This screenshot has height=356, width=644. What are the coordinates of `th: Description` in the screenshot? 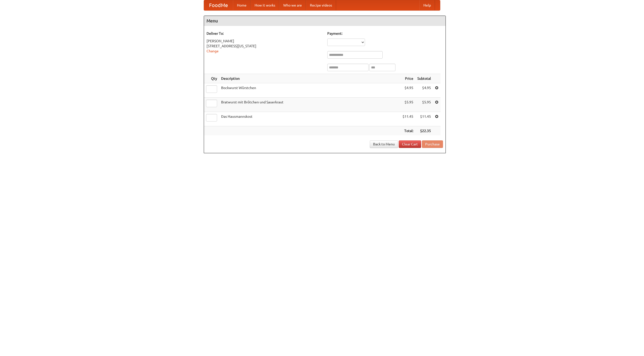 It's located at (310, 78).